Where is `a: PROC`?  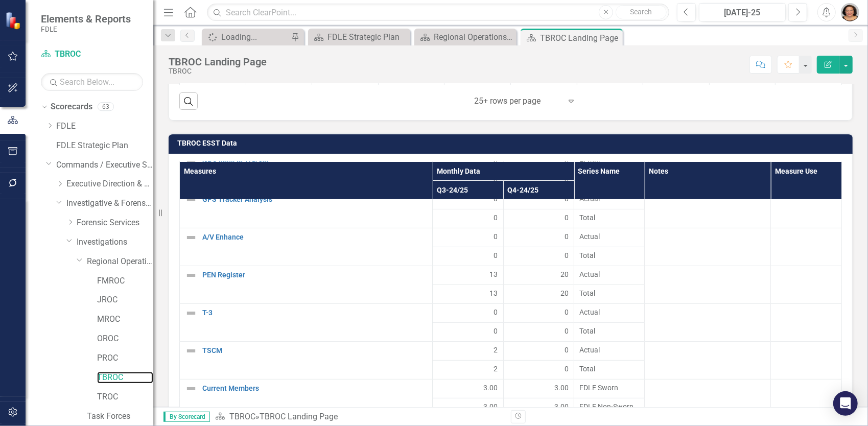
a: PROC is located at coordinates (125, 358).